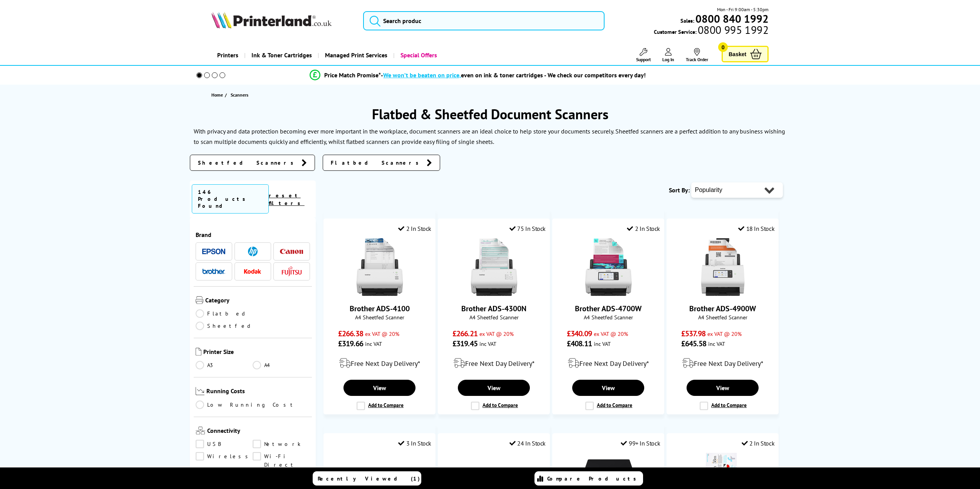 The width and height of the screenshot is (980, 489). What do you see at coordinates (494, 309) in the screenshot?
I see `a: Brother ADS-4300N` at bounding box center [494, 309].